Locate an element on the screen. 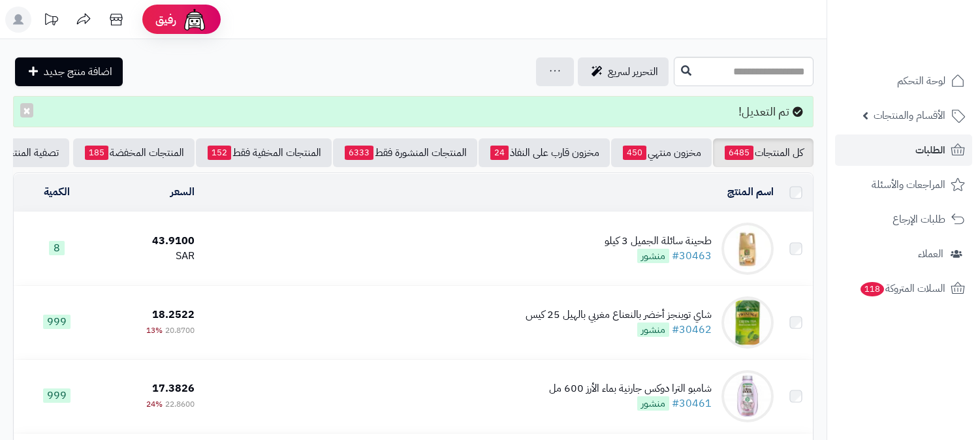  a: الطلبات is located at coordinates (904, 150).